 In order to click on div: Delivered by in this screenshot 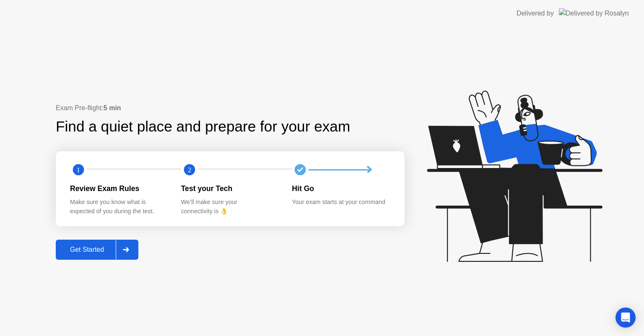, I will do `click(534, 13)`.